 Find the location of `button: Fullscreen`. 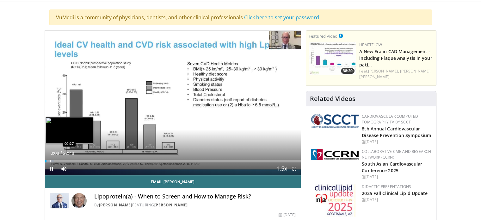

button: Fullscreen is located at coordinates (295, 169).